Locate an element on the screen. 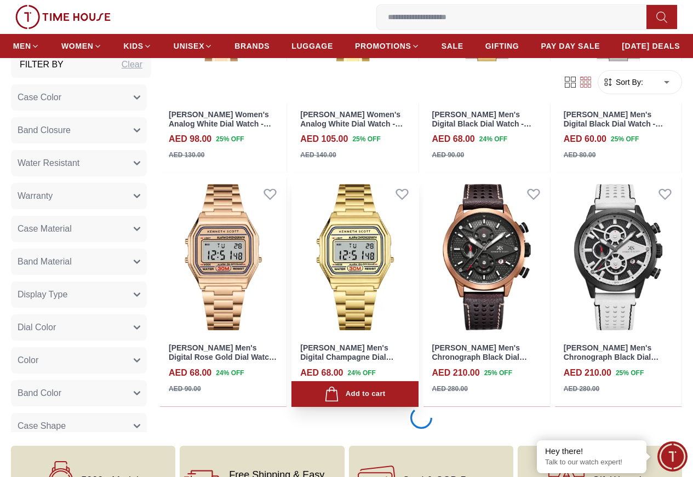  span: Case Shape is located at coordinates (42, 427).